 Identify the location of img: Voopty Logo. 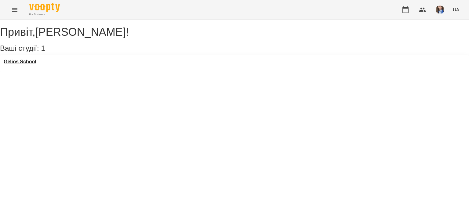
(45, 7).